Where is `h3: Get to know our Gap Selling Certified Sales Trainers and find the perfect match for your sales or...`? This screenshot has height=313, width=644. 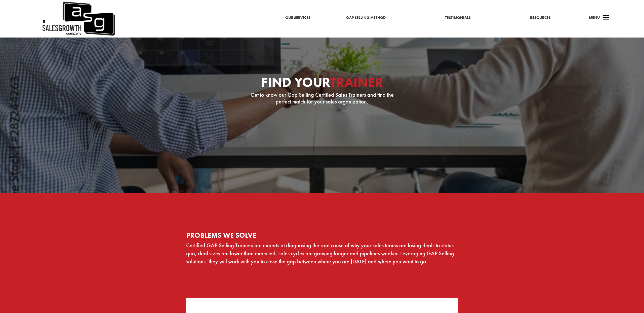
h3: Get to know our Gap Selling Certified Sales Trainers and find the perfect match for your sales or... is located at coordinates (322, 100).